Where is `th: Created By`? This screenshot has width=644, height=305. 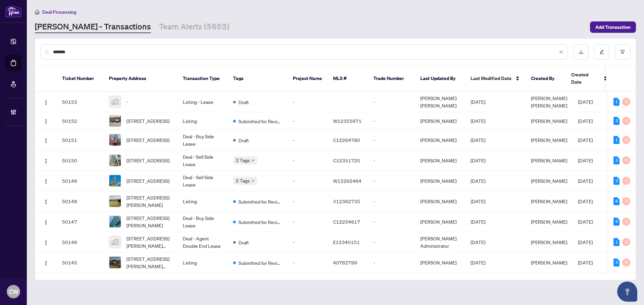
th: Created By is located at coordinates (546, 79).